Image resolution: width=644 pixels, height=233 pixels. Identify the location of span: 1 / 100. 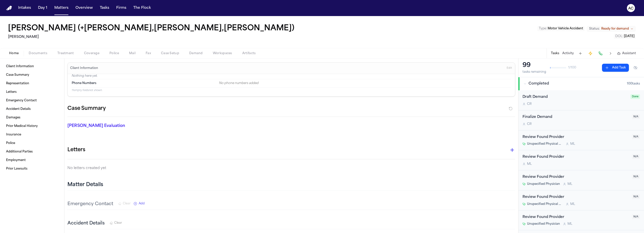
(572, 68).